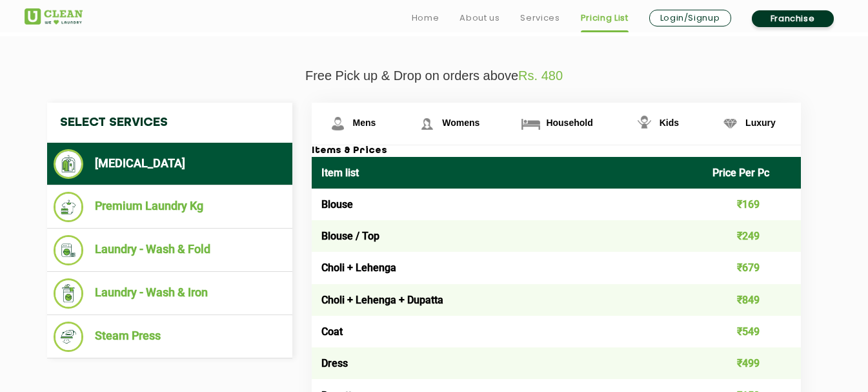  What do you see at coordinates (752, 331) in the screenshot?
I see `td: ₹549` at bounding box center [752, 331].